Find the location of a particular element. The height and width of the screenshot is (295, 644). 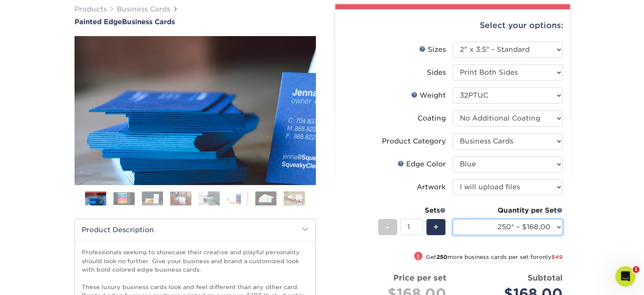

a: Painted EdgeBusiness Cards is located at coordinates (195, 22).